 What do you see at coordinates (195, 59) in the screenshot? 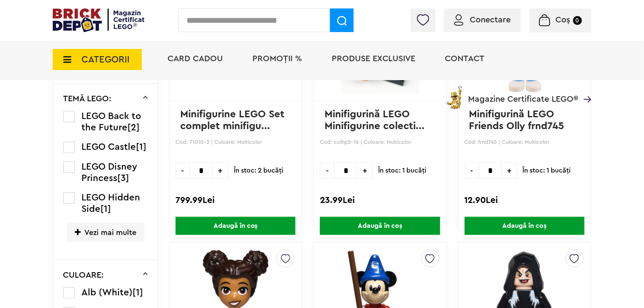
I see `a: Card Cadou` at bounding box center [195, 59].